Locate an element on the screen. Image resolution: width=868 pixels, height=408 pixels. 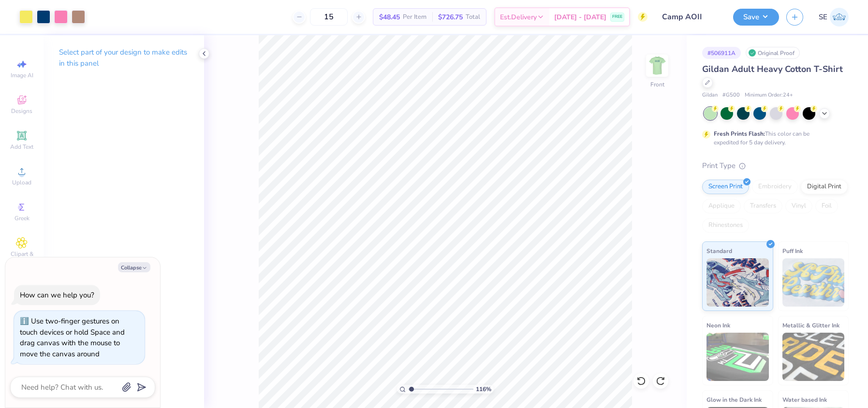
div: How can we help you? is located at coordinates (57, 295).